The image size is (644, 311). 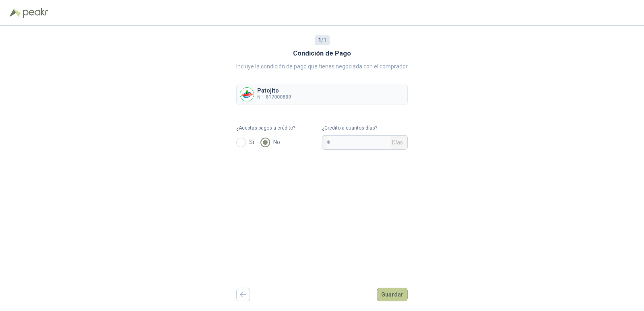 I want to click on h3: Condición de Pago, so click(x=322, y=53).